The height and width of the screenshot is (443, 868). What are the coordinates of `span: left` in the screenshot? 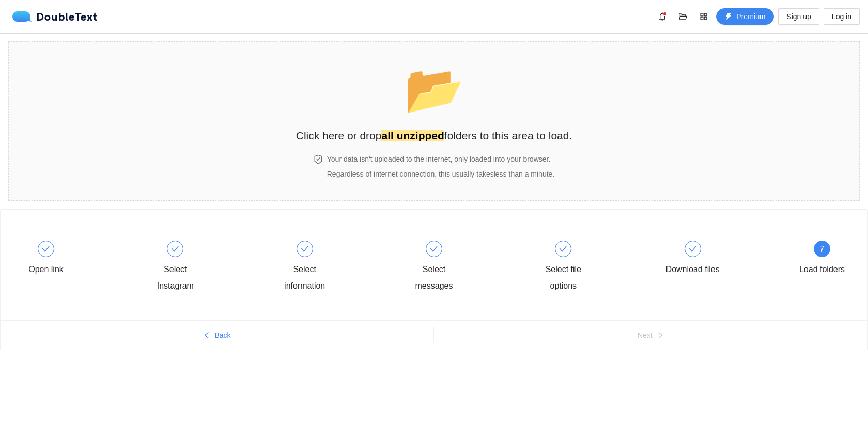 It's located at (206, 336).